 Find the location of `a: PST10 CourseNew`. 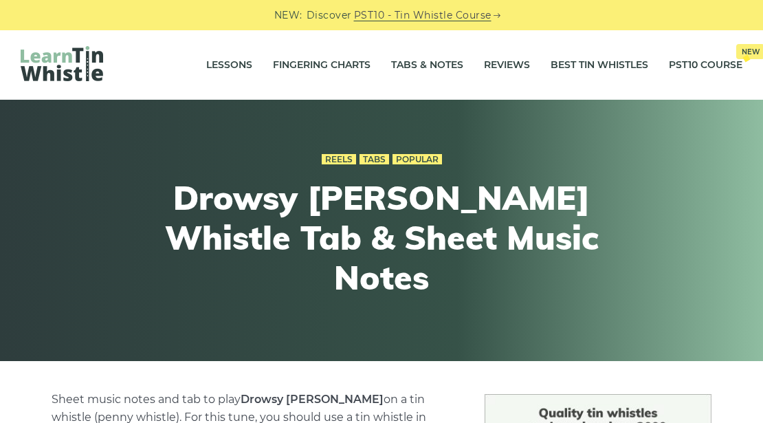

a: PST10 CourseNew is located at coordinates (705, 65).